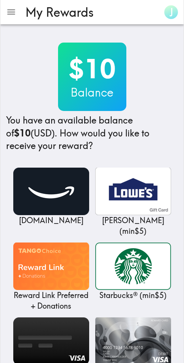  What do you see at coordinates (171, 12) in the screenshot?
I see `button: J` at bounding box center [171, 12].